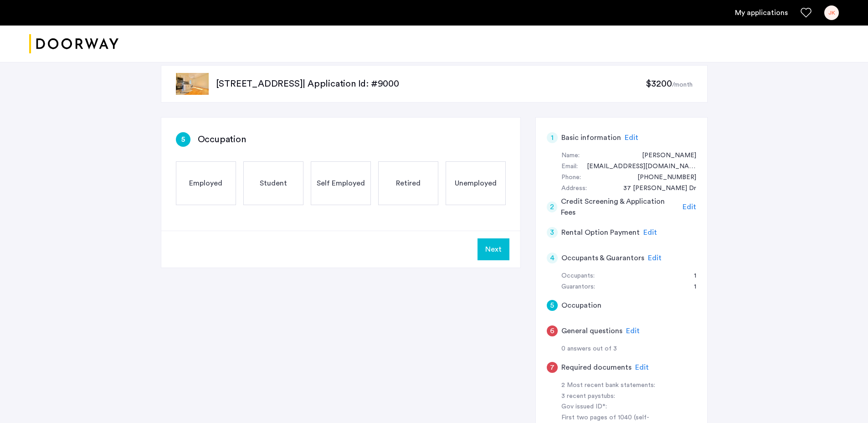 The width and height of the screenshot is (868, 423). What do you see at coordinates (222, 139) in the screenshot?
I see `h3: Occupation` at bounding box center [222, 139].